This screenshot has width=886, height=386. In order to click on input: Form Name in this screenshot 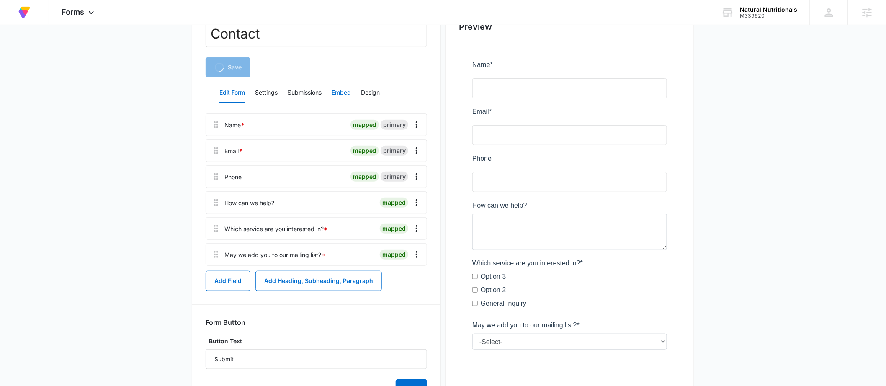, I will do `click(316, 34)`.